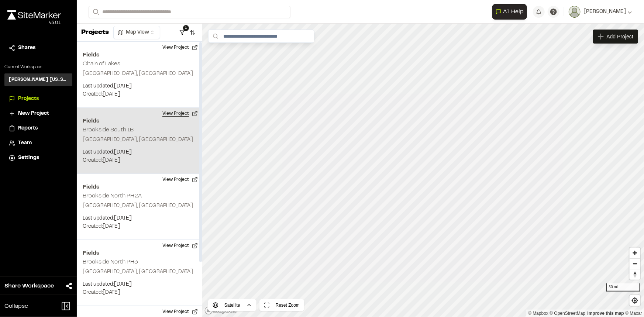  What do you see at coordinates (634, 253) in the screenshot?
I see `button: Zoom in` at bounding box center [634, 253].